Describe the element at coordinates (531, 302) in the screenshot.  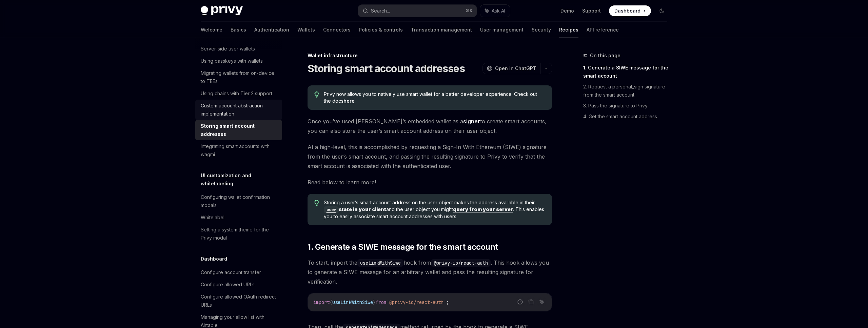
I see `button: Copy the contents from the code block` at that location.